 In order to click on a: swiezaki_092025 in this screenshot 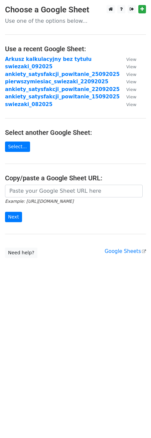, I will do `click(29, 67)`.